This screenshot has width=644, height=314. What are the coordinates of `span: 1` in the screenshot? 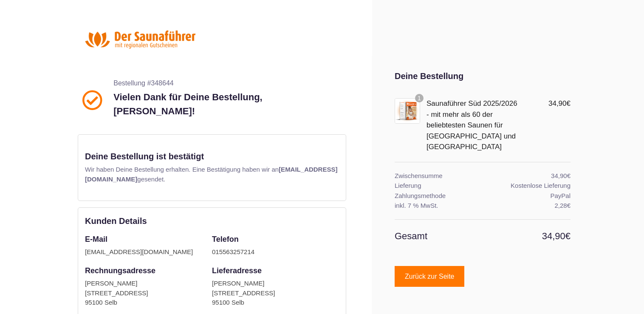 It's located at (419, 98).